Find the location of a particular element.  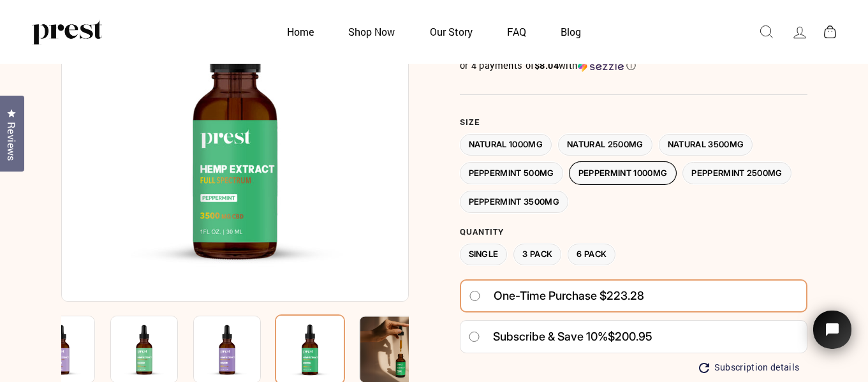

span: $8.04 is located at coordinates (547, 65).